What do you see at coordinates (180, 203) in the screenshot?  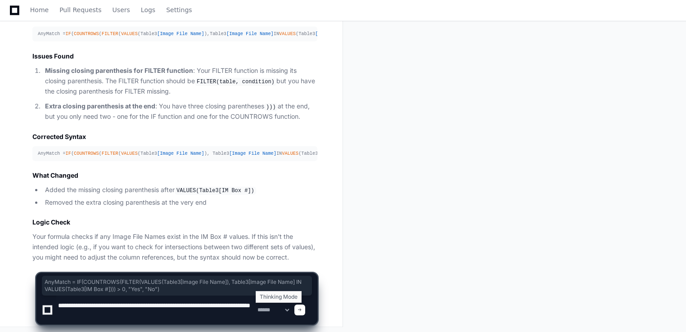 I see `li: Removed the extra closing parenthesis at the very end` at bounding box center [180, 203].